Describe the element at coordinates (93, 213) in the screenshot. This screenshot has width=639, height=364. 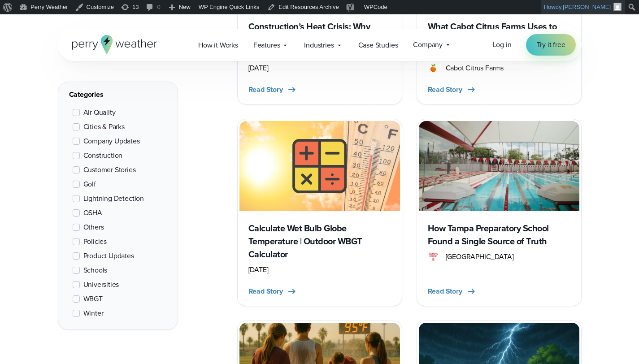
I see `span: OSHA` at that location.